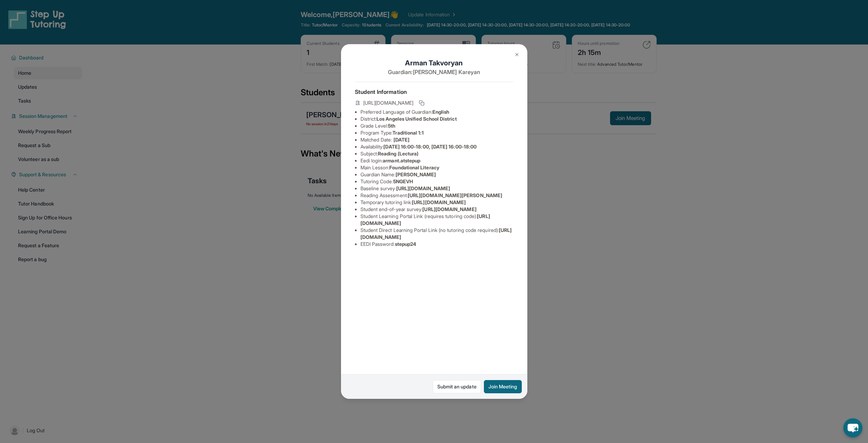 The height and width of the screenshot is (443, 868). I want to click on li: Student end-of-year survey :, so click(437, 209).